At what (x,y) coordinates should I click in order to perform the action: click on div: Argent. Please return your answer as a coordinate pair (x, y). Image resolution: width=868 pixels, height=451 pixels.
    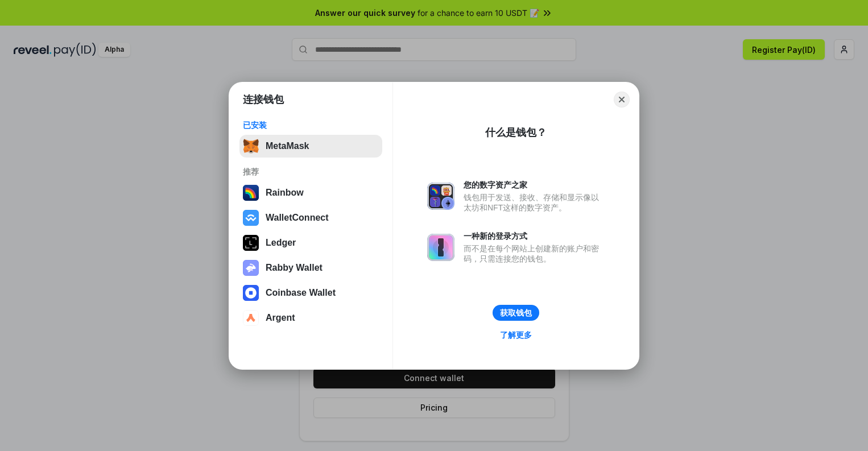
    Looking at the image, I should click on (281, 318).